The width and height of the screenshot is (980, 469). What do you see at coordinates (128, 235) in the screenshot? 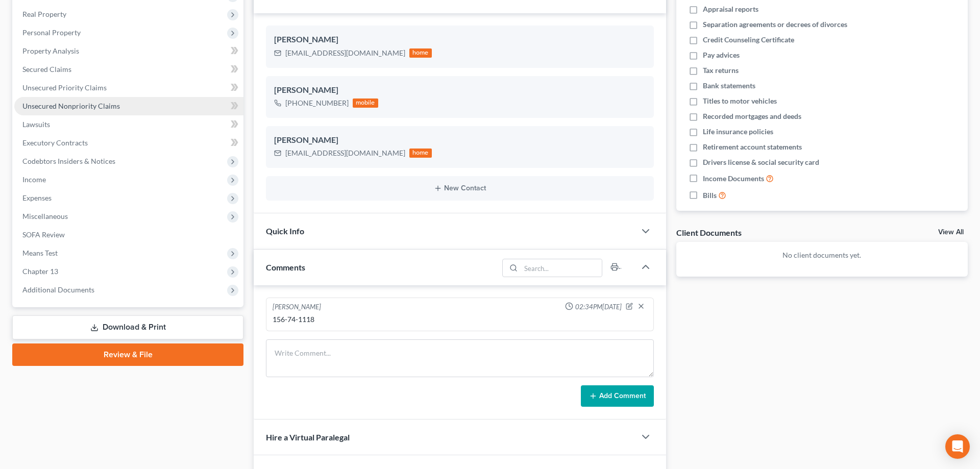
I see `a: SOFA Review` at bounding box center [128, 235].